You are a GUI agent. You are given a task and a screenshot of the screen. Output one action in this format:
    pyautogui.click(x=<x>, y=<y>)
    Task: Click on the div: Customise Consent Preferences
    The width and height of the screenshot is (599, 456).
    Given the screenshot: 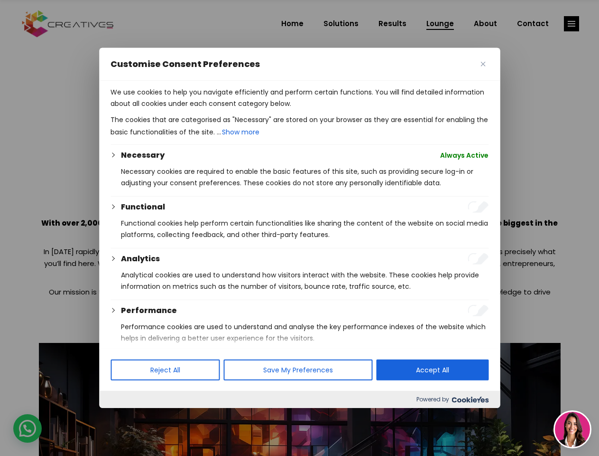 What is the action you would take?
    pyautogui.click(x=299, y=228)
    